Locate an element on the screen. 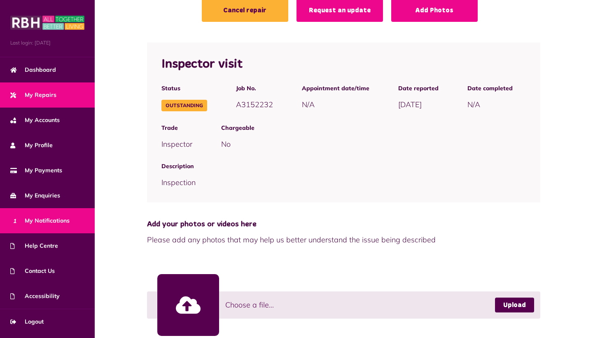  span: Trade is located at coordinates (177, 128).